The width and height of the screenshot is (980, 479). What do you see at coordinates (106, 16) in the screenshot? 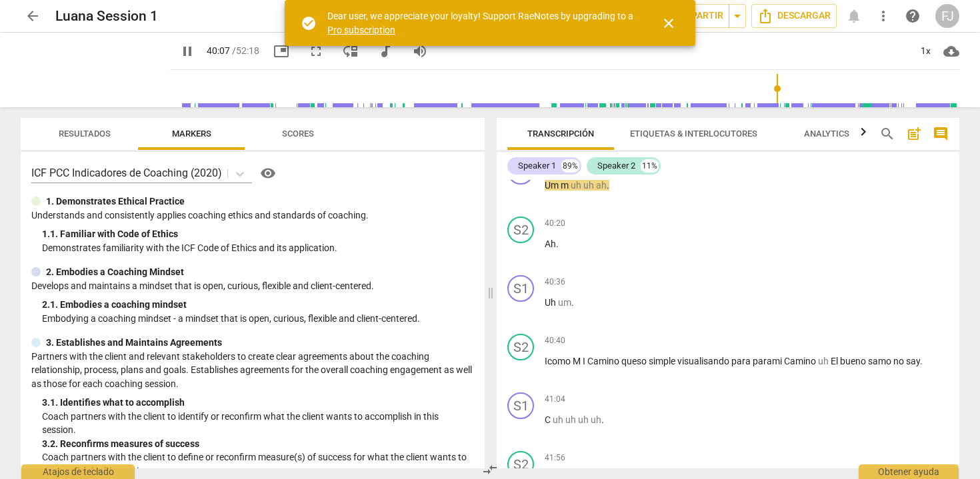
I see `h2: Luana Session 1` at bounding box center [106, 16].